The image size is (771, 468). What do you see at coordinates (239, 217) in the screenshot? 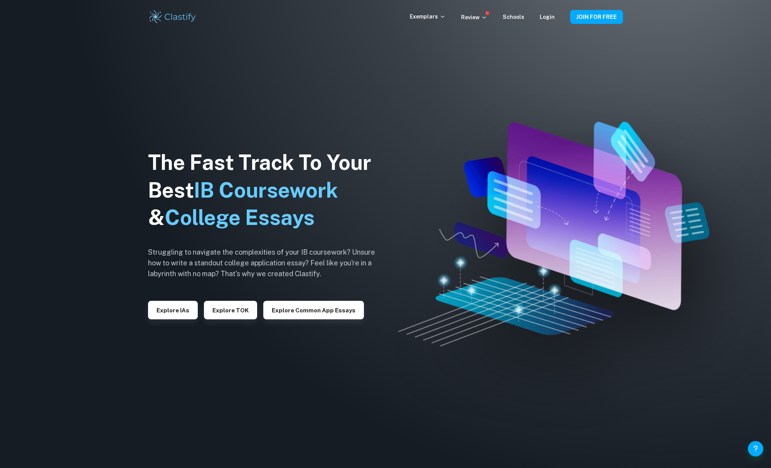
I see `span: College Essays` at bounding box center [239, 217].